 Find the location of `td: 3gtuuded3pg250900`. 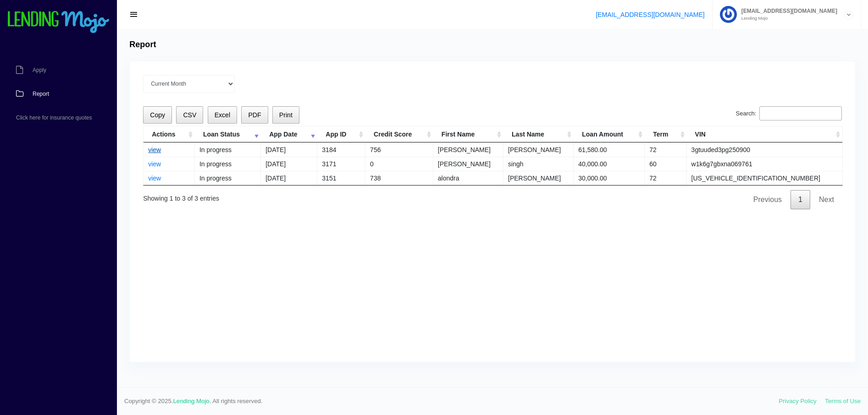

td: 3gtuuded3pg250900 is located at coordinates (764, 149).